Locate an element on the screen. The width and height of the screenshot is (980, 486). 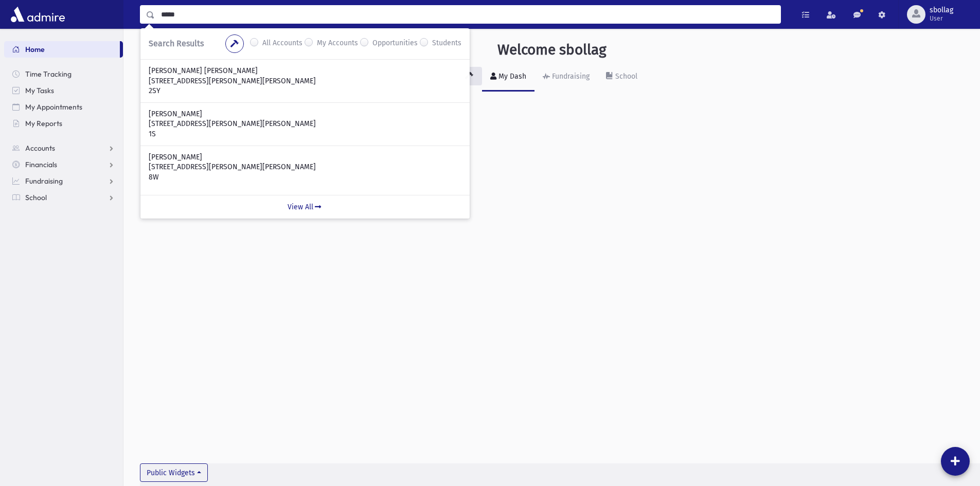
label: All Accounts is located at coordinates (283, 44).